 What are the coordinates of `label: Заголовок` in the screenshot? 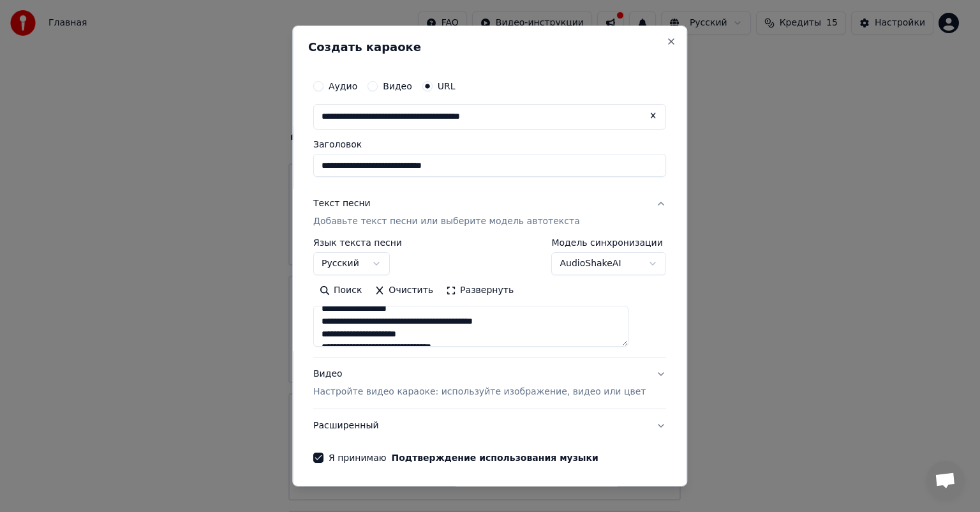 It's located at (490, 144).